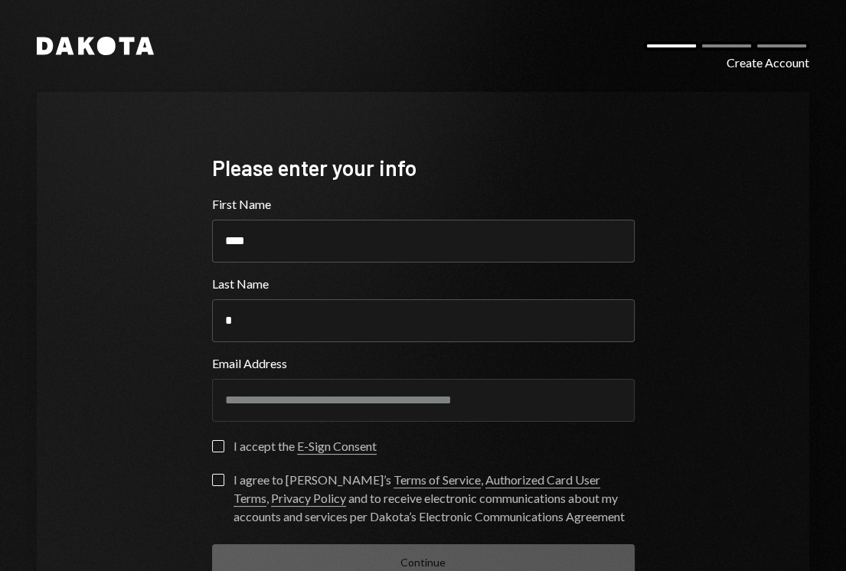  Describe the element at coordinates (423, 168) in the screenshot. I see `div: Please enter your info` at that location.